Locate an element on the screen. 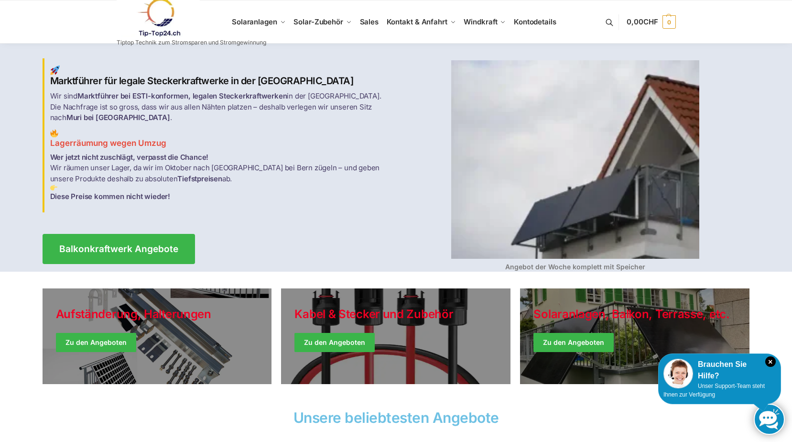  span: Solaranlagen is located at coordinates (254, 22).